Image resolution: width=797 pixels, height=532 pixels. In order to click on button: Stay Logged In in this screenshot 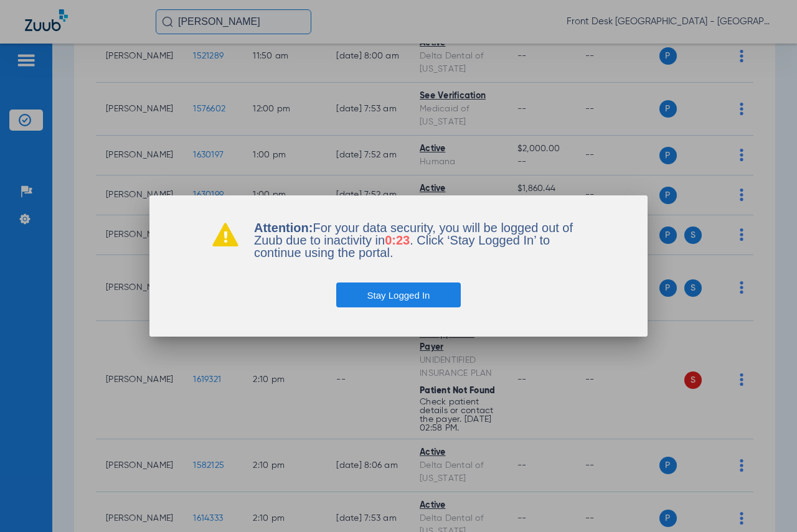, I will do `click(398, 295)`.